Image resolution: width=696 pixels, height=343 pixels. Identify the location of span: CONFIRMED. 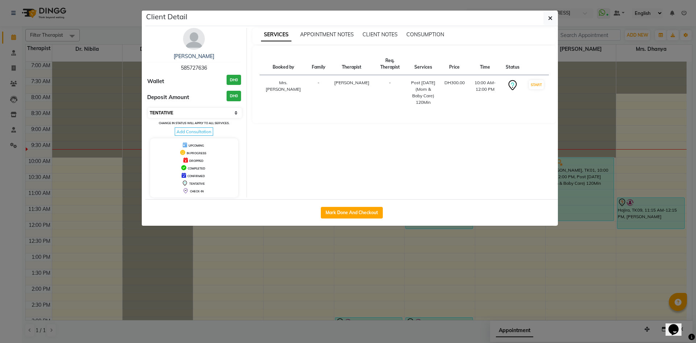
(196, 176).